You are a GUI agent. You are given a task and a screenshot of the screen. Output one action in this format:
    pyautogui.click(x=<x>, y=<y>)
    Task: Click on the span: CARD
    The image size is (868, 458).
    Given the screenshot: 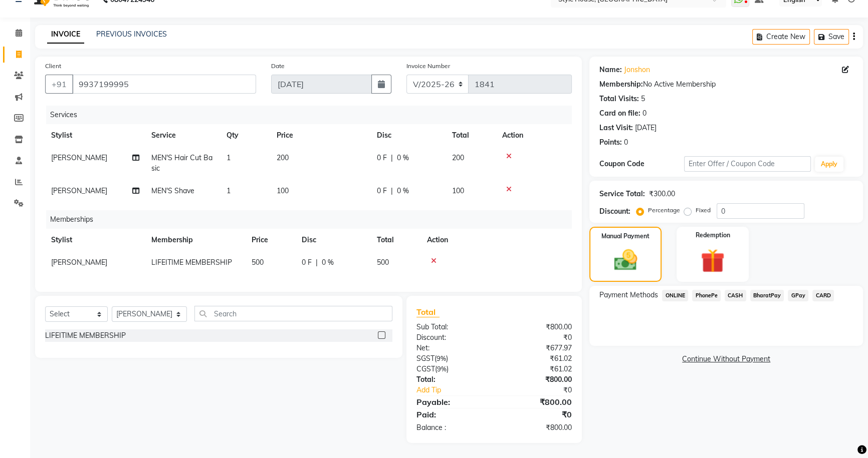 What is the action you would take?
    pyautogui.click(x=823, y=296)
    